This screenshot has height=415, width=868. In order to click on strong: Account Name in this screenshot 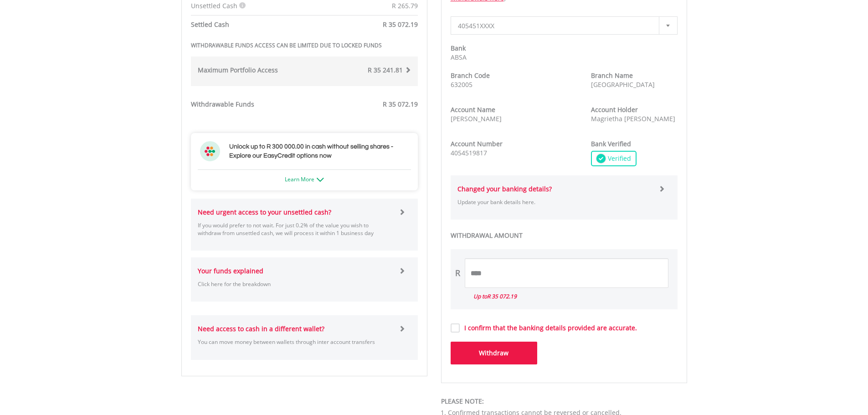, I will do `click(473, 109)`.